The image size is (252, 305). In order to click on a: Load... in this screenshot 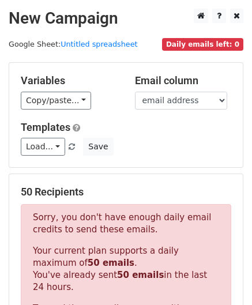, I will do `click(43, 147)`.